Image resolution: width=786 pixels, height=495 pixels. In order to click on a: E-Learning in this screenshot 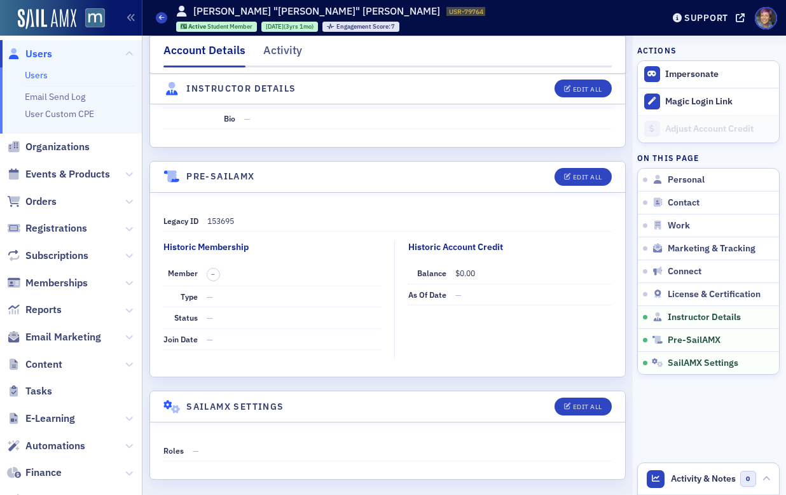, I will do `click(41, 418)`.